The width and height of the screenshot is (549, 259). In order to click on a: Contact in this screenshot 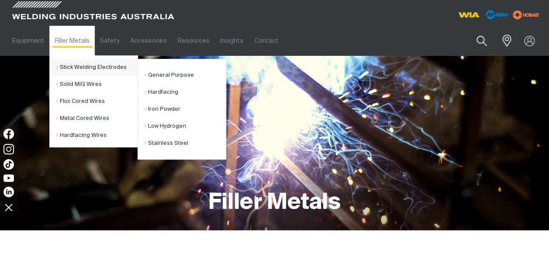, I will do `click(266, 41)`.